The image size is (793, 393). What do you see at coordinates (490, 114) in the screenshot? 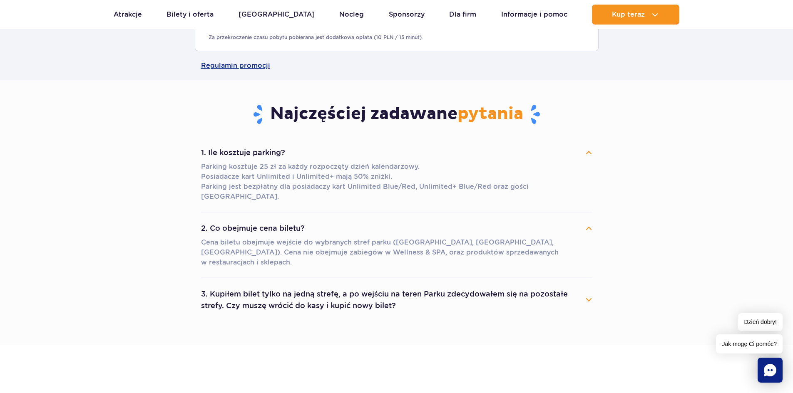
I see `span: pytania` at bounding box center [490, 114].